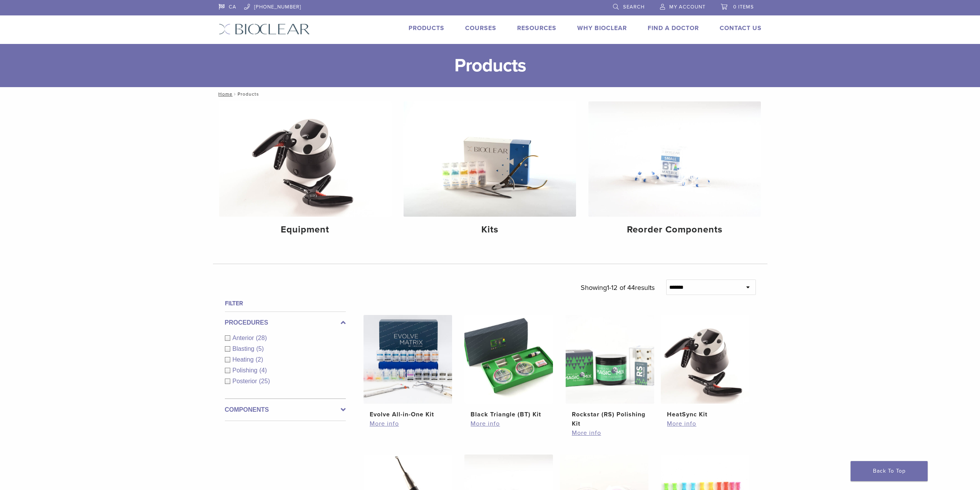 Image resolution: width=980 pixels, height=490 pixels. What do you see at coordinates (490, 172) in the screenshot?
I see `a: Kits` at bounding box center [490, 172].